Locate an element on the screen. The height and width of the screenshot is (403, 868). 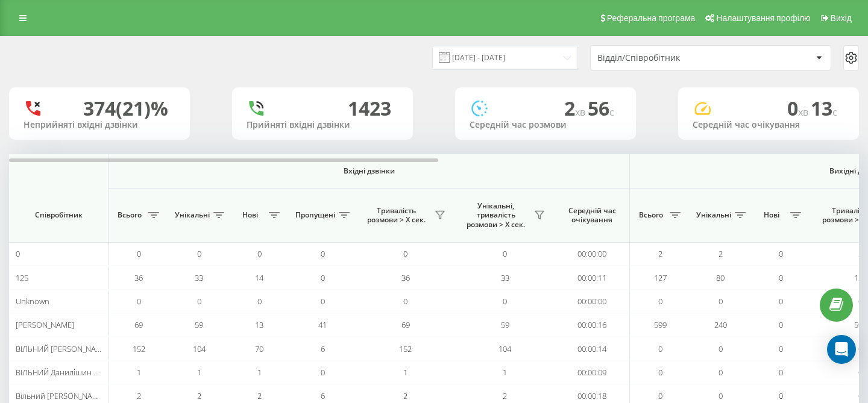
span: Тривалість розмови > Х сек. is located at coordinates (396, 215).